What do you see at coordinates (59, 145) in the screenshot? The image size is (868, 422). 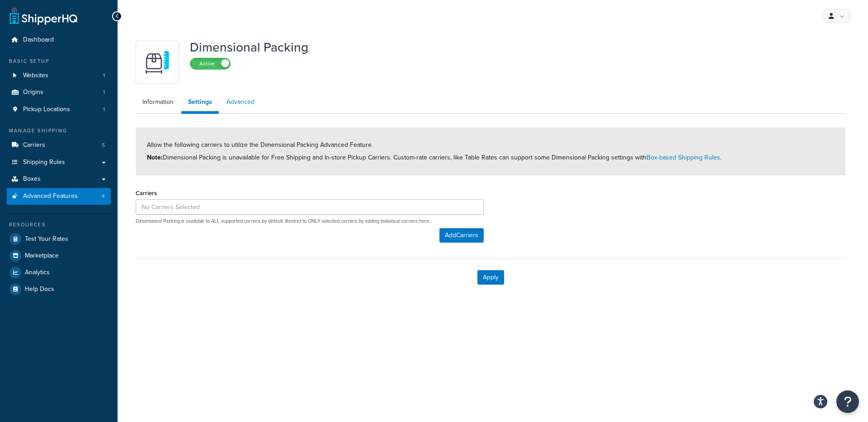 I see `a: Carriers5` at bounding box center [59, 145].